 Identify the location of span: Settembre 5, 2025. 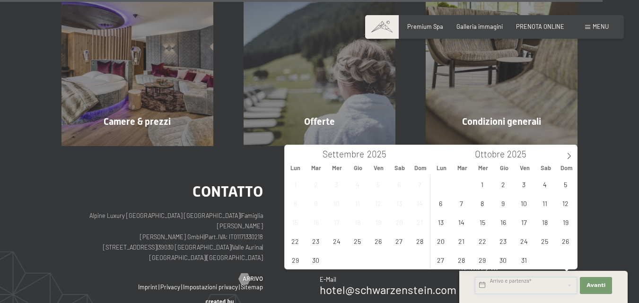
(378, 184).